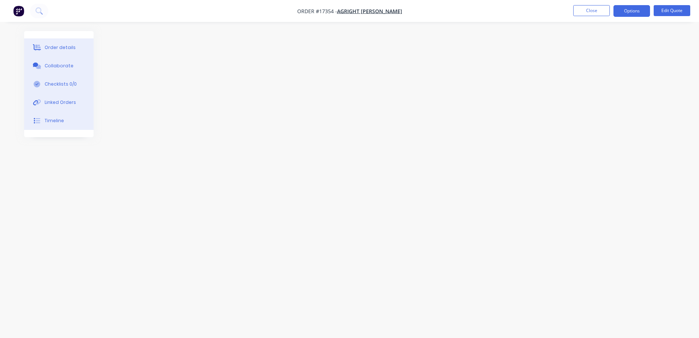  Describe the element at coordinates (60, 102) in the screenshot. I see `div: Linked Orders` at that location.